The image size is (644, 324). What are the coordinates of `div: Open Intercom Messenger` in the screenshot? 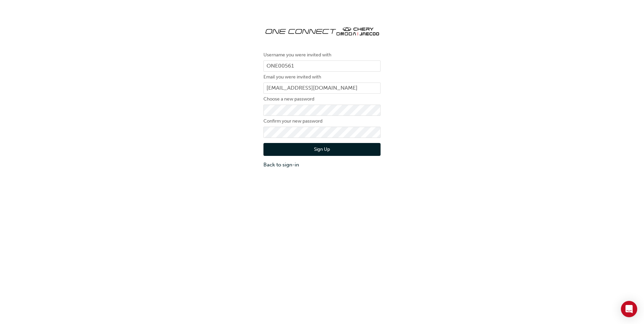 It's located at (629, 309).